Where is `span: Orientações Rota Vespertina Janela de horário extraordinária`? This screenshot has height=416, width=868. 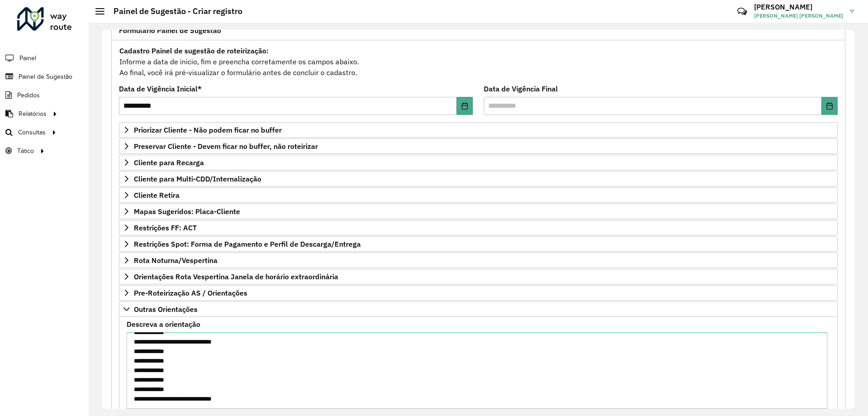 span: Orientações Rota Vespertina Janela de horário extraordinária is located at coordinates (236, 277).